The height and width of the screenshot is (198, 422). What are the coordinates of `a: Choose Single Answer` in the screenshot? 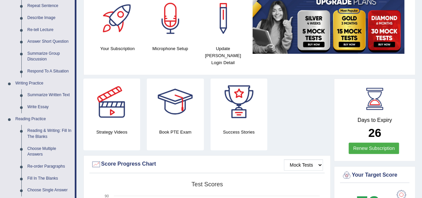 It's located at (49, 190).